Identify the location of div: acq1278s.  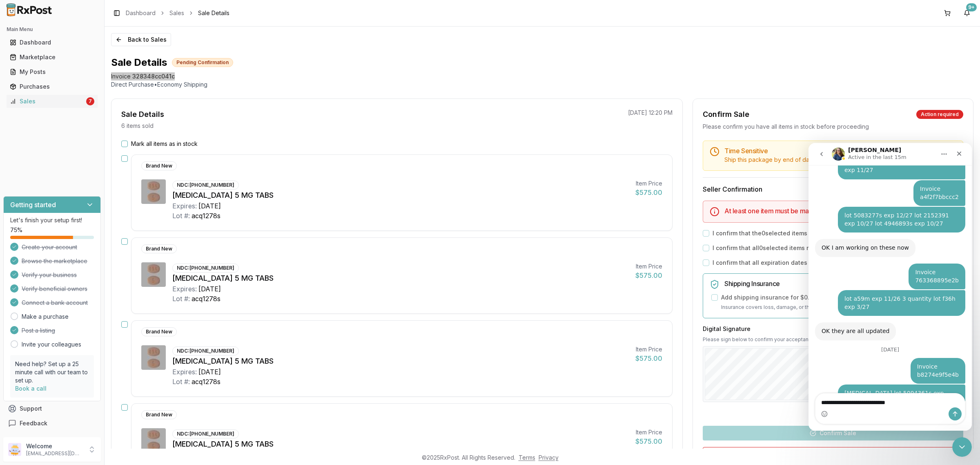
(206, 216).